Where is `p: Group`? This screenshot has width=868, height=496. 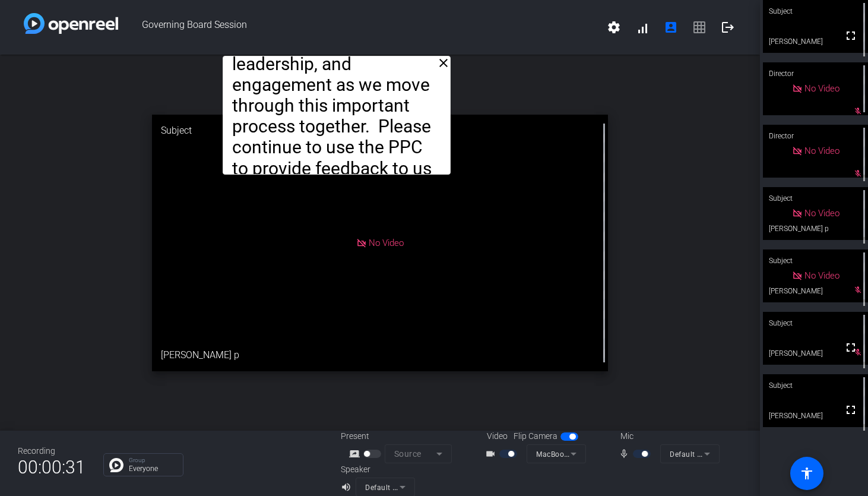
p: Group is located at coordinates (153, 461).